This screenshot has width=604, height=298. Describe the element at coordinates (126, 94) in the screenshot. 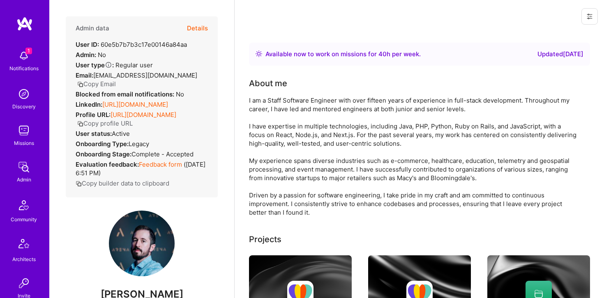

I see `strong: Blocked from email notifications:` at that location.